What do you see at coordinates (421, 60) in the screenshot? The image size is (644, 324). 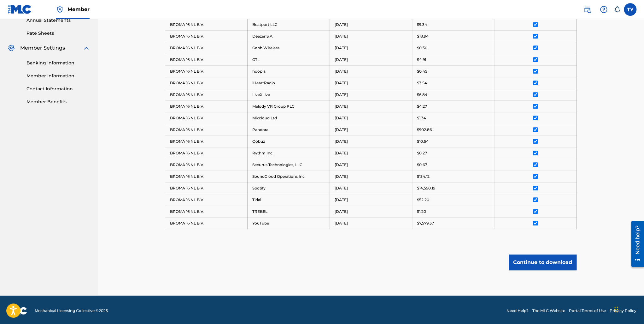 I see `p: $4.91` at bounding box center [421, 60].